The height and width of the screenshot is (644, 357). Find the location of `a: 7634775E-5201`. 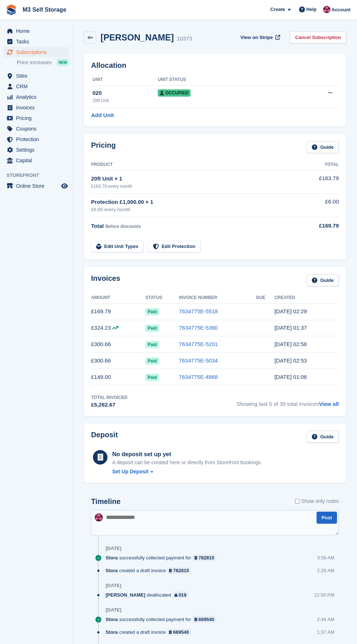

a: 7634775E-5201 is located at coordinates (198, 344).